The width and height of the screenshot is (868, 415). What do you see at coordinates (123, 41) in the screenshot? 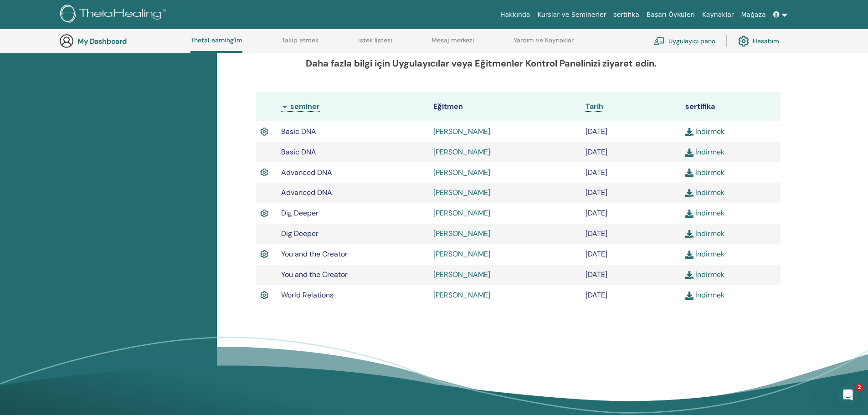
I see `h3: My Dashboard` at bounding box center [123, 41].